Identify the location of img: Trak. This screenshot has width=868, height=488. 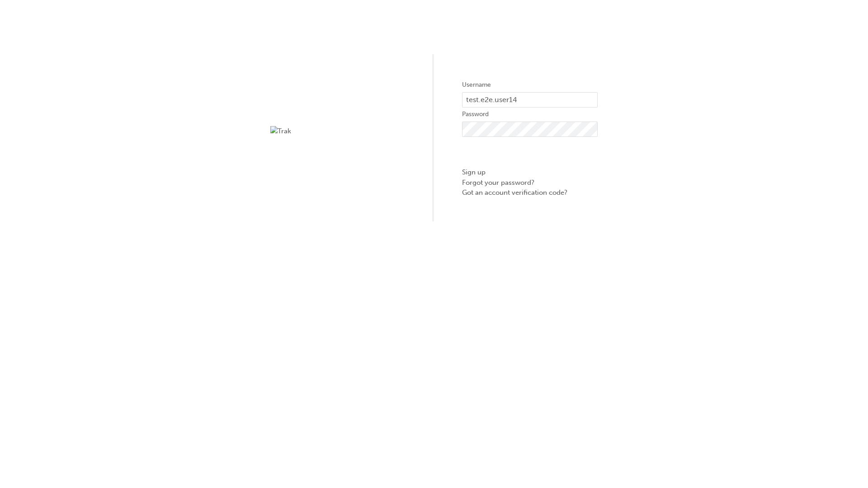
(338, 131).